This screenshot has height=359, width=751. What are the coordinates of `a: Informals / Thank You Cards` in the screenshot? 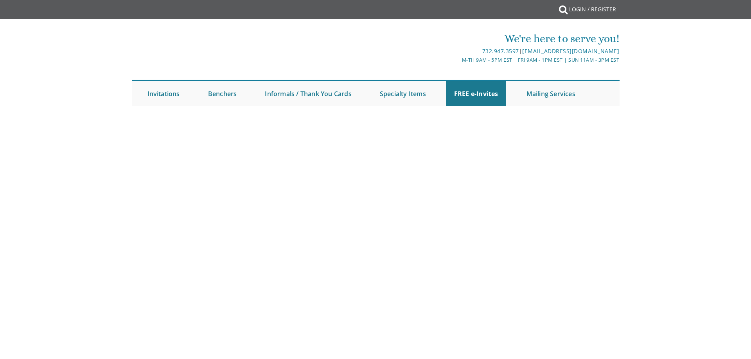 It's located at (308, 94).